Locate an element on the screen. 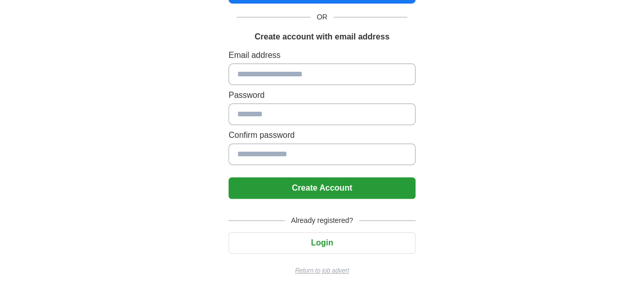  label: Email address is located at coordinates (322, 56).